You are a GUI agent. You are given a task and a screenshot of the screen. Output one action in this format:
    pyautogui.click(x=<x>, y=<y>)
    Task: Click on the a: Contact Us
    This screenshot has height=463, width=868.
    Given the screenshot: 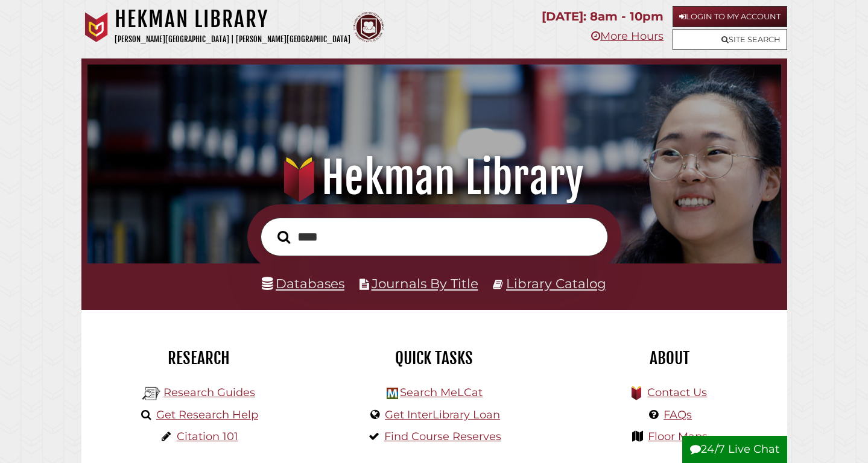 What is the action you would take?
    pyautogui.click(x=676, y=392)
    